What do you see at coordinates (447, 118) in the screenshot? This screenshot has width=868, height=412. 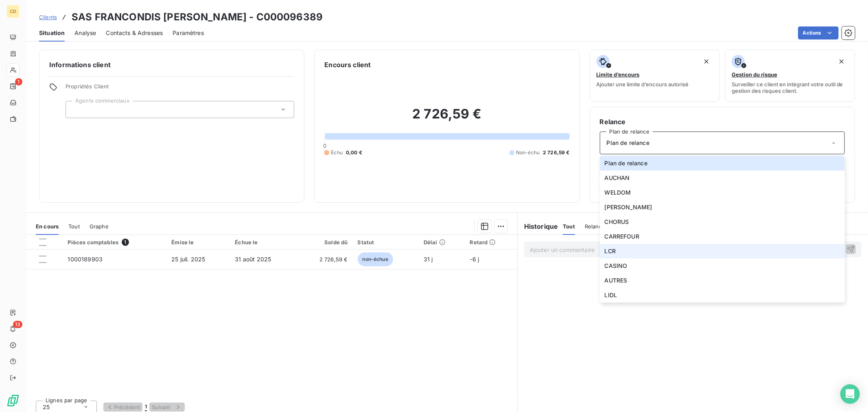 I see `h2: 2 726,59 €` at bounding box center [447, 118].